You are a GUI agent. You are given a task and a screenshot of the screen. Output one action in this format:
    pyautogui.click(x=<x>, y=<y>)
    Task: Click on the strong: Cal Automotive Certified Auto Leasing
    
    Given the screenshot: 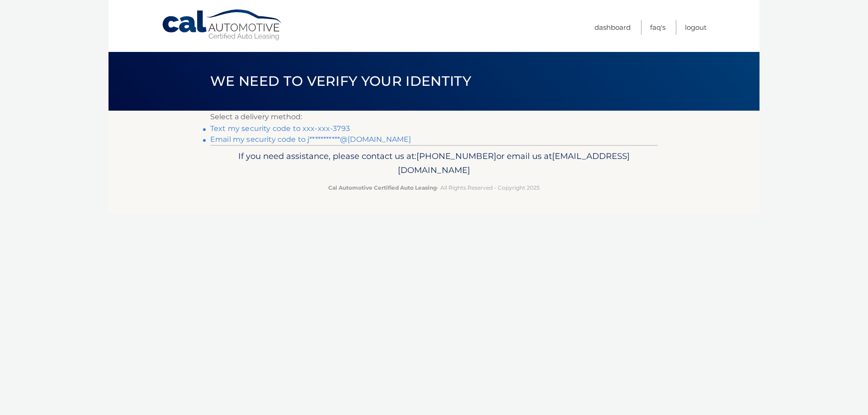 What is the action you would take?
    pyautogui.click(x=382, y=187)
    